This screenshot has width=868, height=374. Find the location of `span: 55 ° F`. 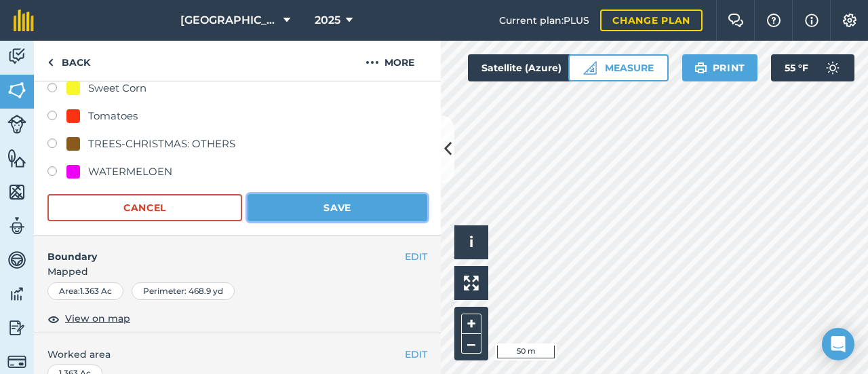

span: 55 ° F is located at coordinates (796, 68).